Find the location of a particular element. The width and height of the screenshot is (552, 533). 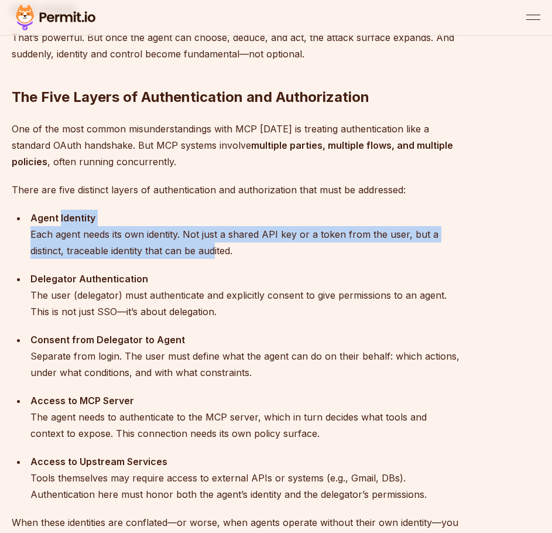

div: Each agent needs its own identity. Not just a shared API key or a token from the user, but a dist... is located at coordinates (246, 234).